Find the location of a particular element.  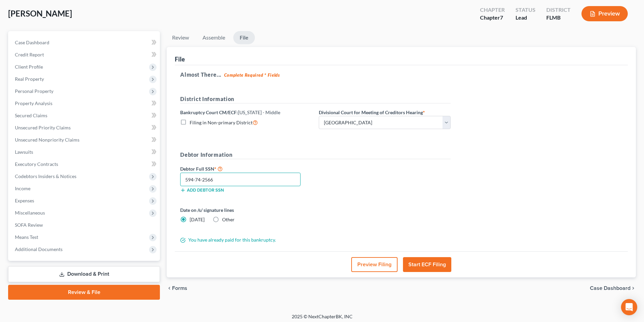

a: Property Analysis is located at coordinates (84, 104).